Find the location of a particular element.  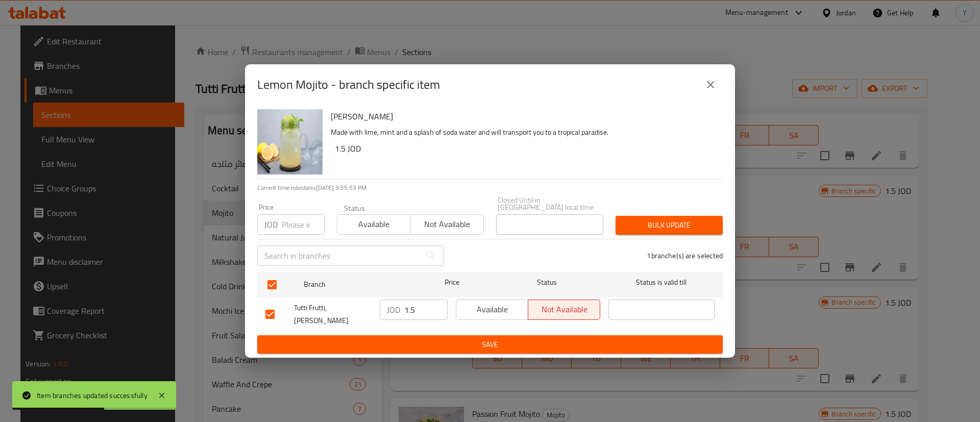

h6: 1.5 JOD is located at coordinates (525, 149).